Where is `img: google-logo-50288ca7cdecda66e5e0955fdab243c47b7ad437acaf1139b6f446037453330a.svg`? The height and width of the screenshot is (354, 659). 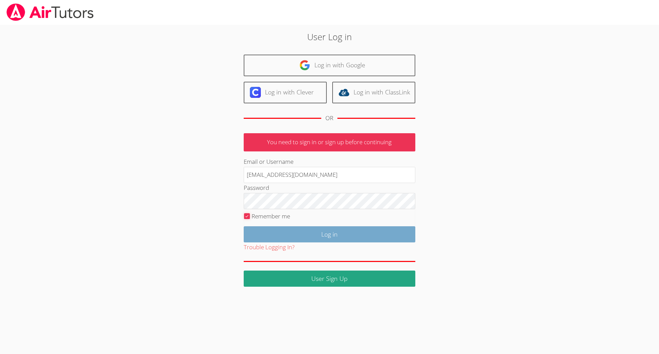 img: google-logo-50288ca7cdecda66e5e0955fdab243c47b7ad437acaf1139b6f446037453330a.svg is located at coordinates (305, 65).